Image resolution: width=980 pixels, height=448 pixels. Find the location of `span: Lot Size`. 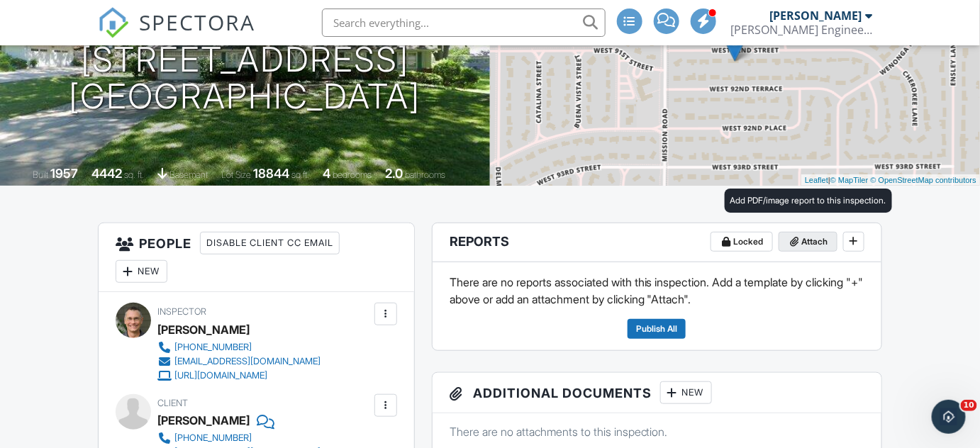

span: Lot Size is located at coordinates (237, 174).